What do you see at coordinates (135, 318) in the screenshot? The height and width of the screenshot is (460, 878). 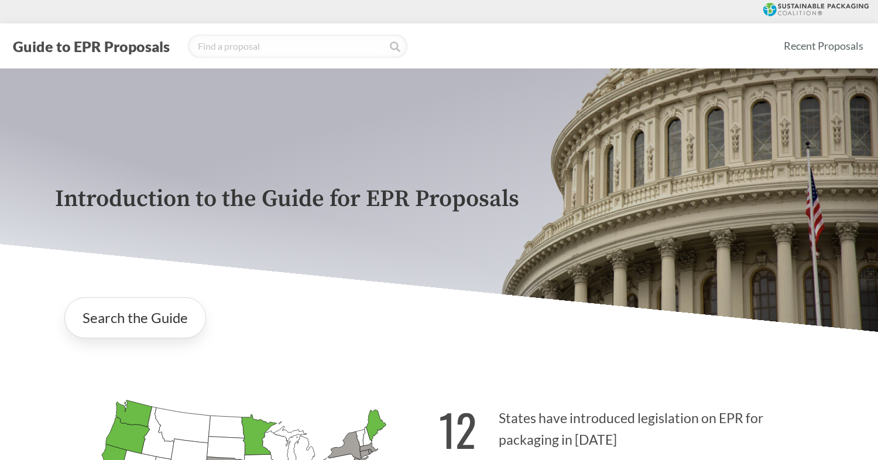 I see `a: Search the Guide` at bounding box center [135, 318].